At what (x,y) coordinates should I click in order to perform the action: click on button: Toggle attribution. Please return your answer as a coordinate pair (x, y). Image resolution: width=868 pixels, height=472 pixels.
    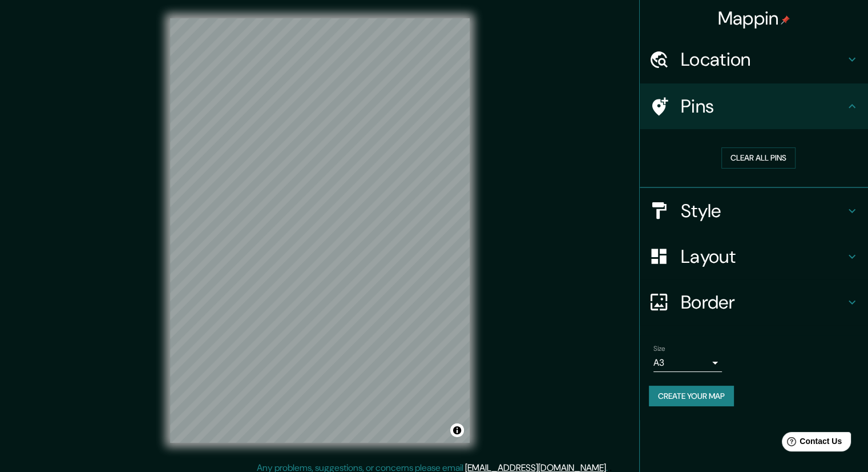
    Looking at the image, I should click on (457, 430).